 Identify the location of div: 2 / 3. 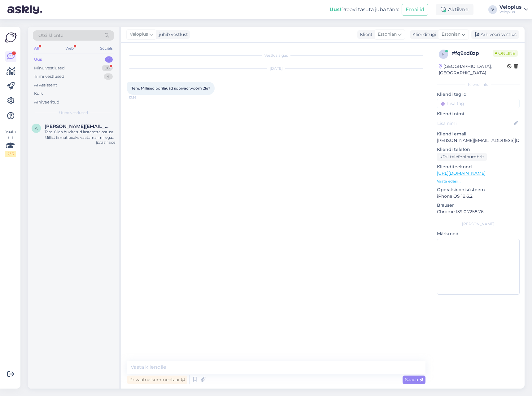
(10, 154).